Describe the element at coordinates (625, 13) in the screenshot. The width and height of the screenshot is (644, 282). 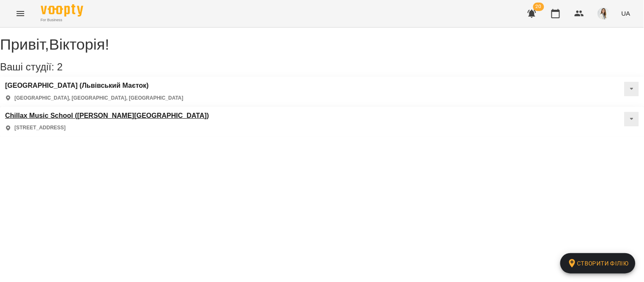
I see `span: UA` at that location.